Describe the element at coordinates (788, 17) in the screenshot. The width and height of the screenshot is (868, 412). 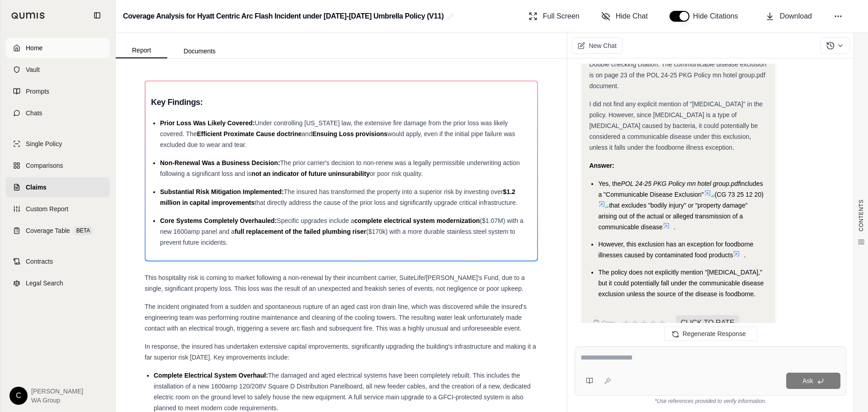
I see `button: Download` at that location.